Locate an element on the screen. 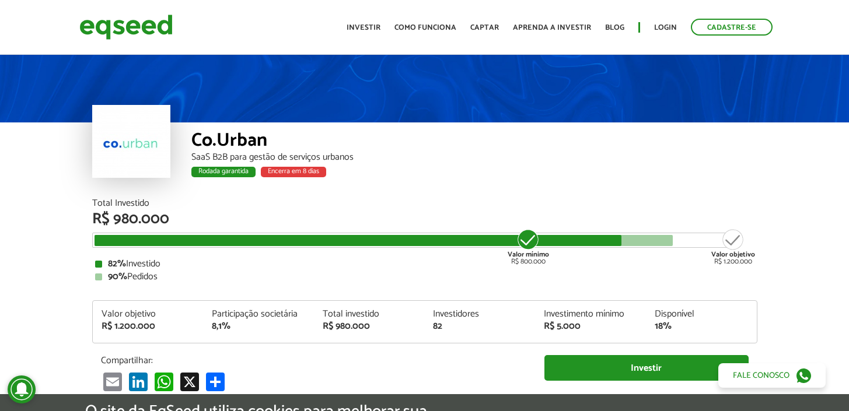  strong: 82% is located at coordinates (117, 264).